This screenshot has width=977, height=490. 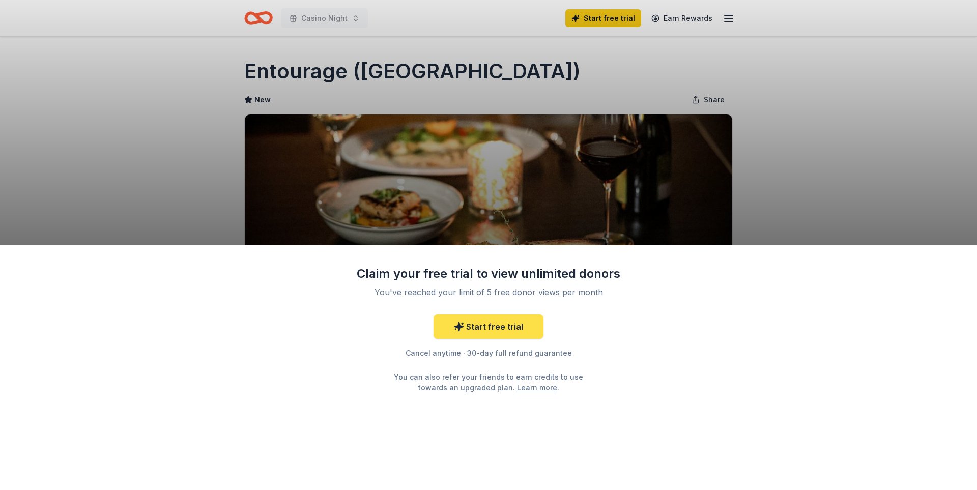 I want to click on div: You can also refer your friends to earn credits to use towards an upgraded plan. ., so click(x=488, y=382).